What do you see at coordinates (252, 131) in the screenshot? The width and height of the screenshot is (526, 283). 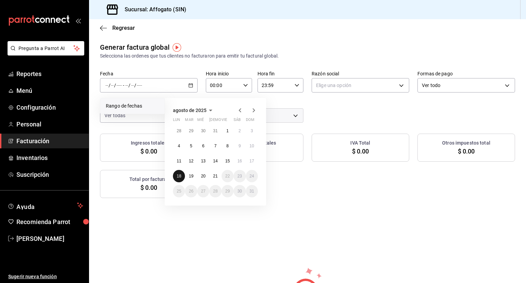 I see `button: 3 de agosto de 2025` at bounding box center [252, 131].